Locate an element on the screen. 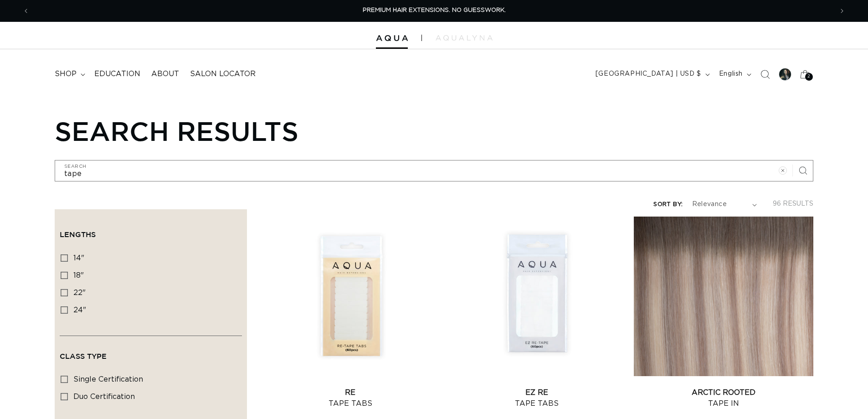 The height and width of the screenshot is (419, 868). span: Salon Locator is located at coordinates (223, 74).